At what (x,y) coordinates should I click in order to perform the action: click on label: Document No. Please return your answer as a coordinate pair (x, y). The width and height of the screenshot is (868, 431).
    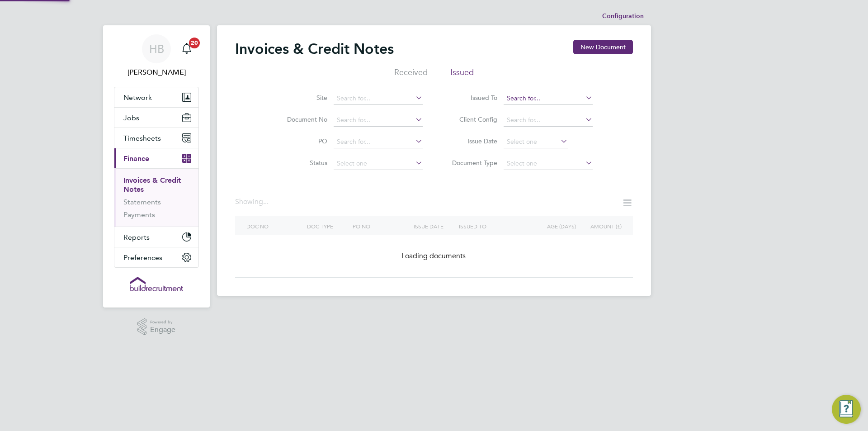
    Looking at the image, I should click on (301, 120).